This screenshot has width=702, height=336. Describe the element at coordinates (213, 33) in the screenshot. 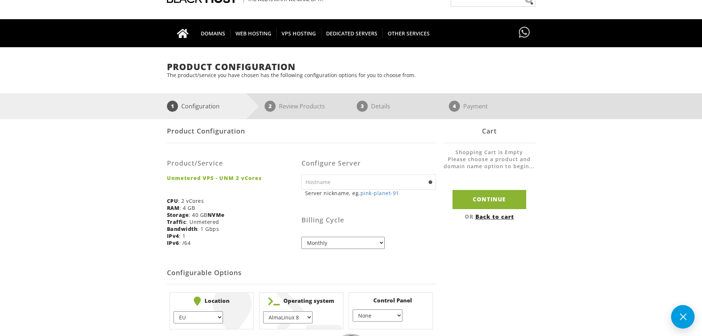

I see `a: DOMAINS` at that location.